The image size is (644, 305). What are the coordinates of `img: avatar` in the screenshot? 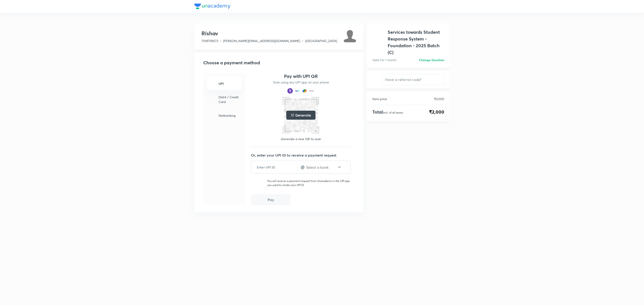 It's located at (379, 42).